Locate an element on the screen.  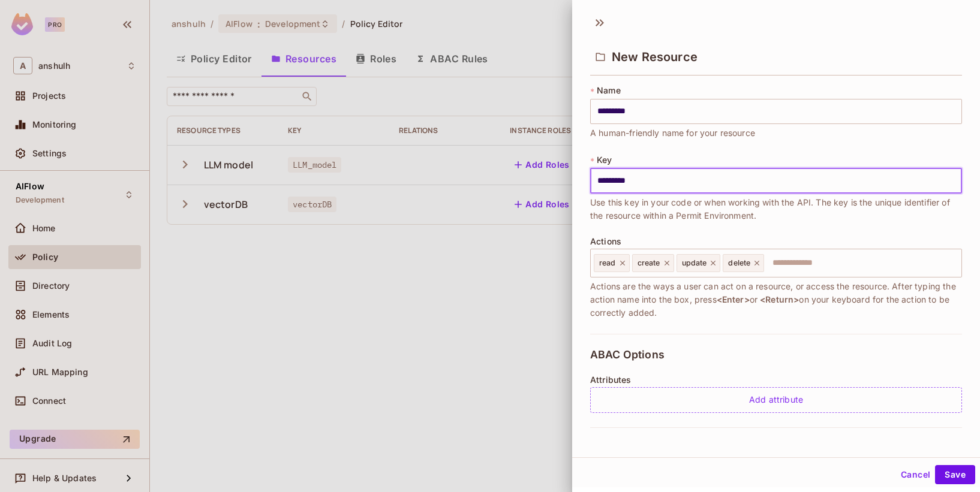
span: <Return> is located at coordinates (779, 299).